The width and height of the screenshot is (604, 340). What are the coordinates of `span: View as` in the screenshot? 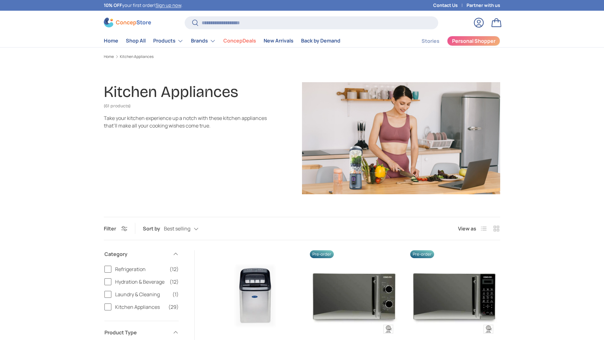 It's located at (467, 228).